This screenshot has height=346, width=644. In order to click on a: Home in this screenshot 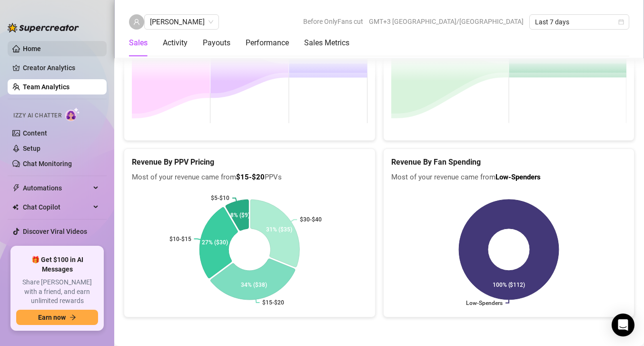, I will do `click(32, 48)`.